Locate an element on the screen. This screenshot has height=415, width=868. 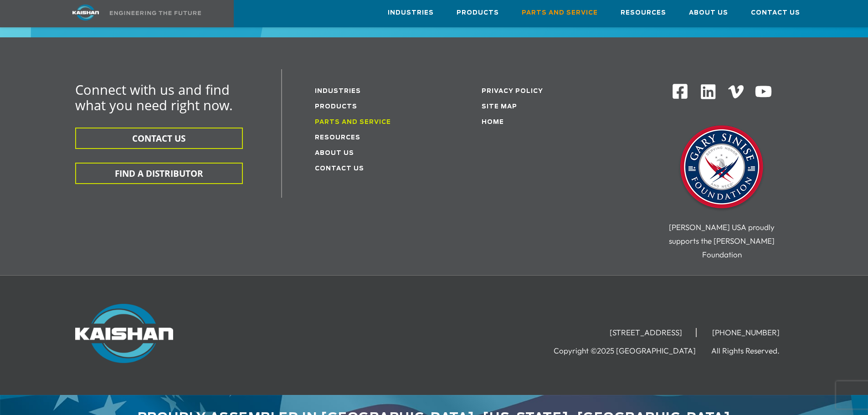
a: Parts and service is located at coordinates (353, 122).